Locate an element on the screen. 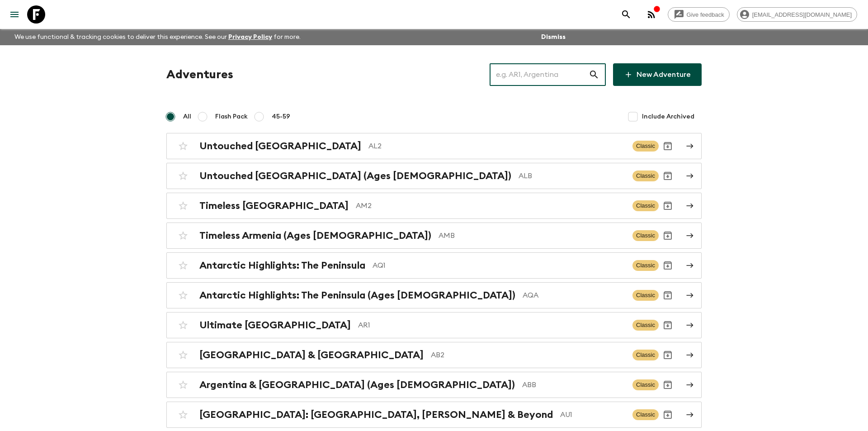  span: Give feedback is located at coordinates (705, 14).